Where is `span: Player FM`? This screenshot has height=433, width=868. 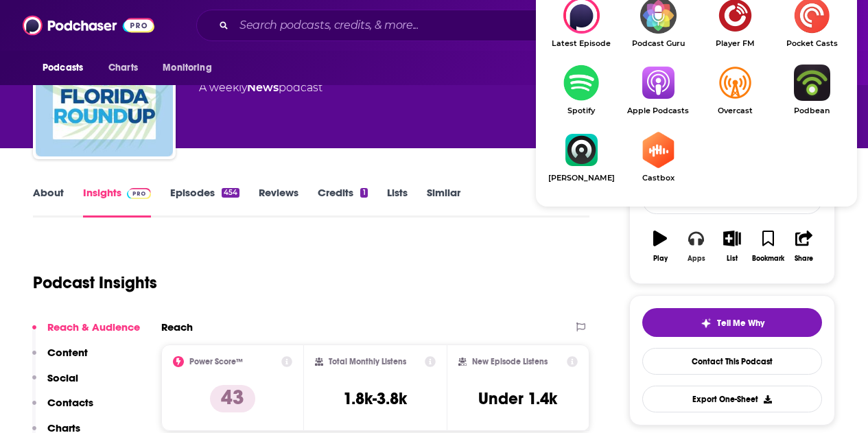
span: Player FM is located at coordinates (734, 43).